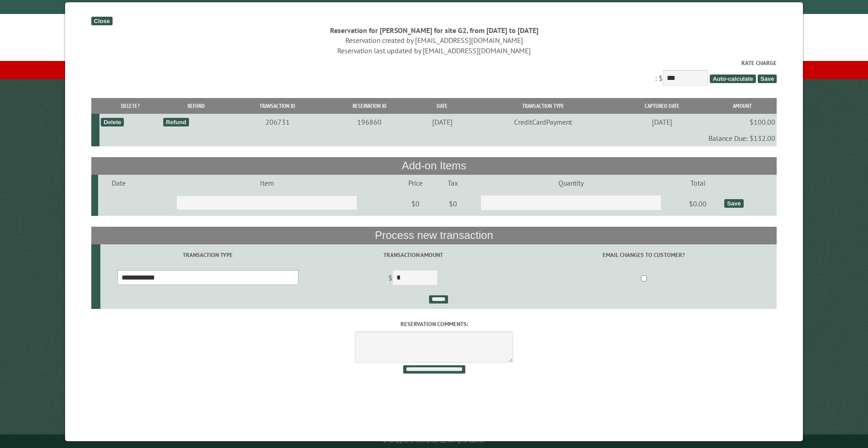  I want to click on td: Item, so click(267, 183).